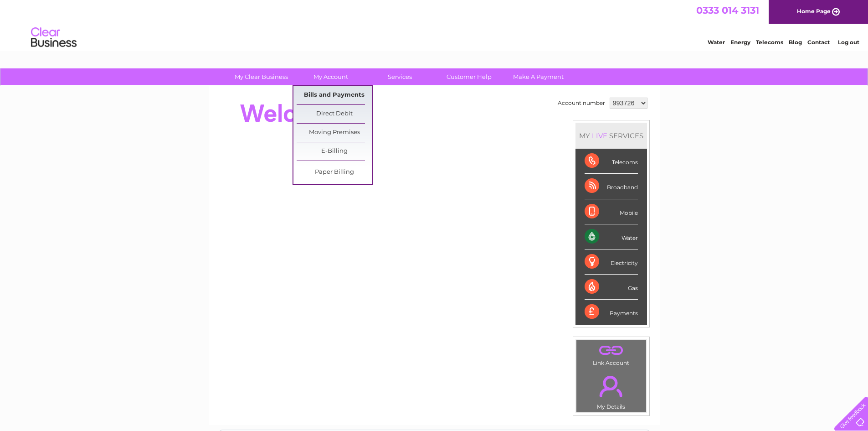  I want to click on a: Energy, so click(740, 42).